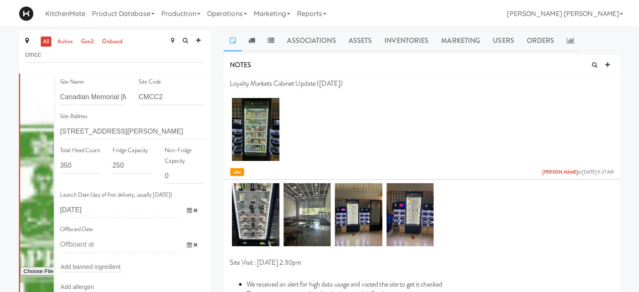 The width and height of the screenshot is (639, 292). I want to click on input: Head count, so click(80, 165).